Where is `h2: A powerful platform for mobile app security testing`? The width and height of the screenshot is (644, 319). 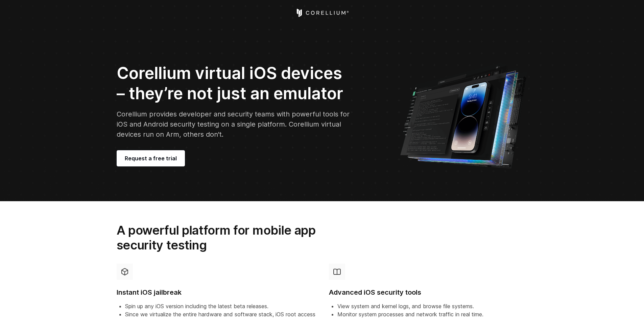 h2: A powerful platform for mobile app security testing is located at coordinates (232, 238).